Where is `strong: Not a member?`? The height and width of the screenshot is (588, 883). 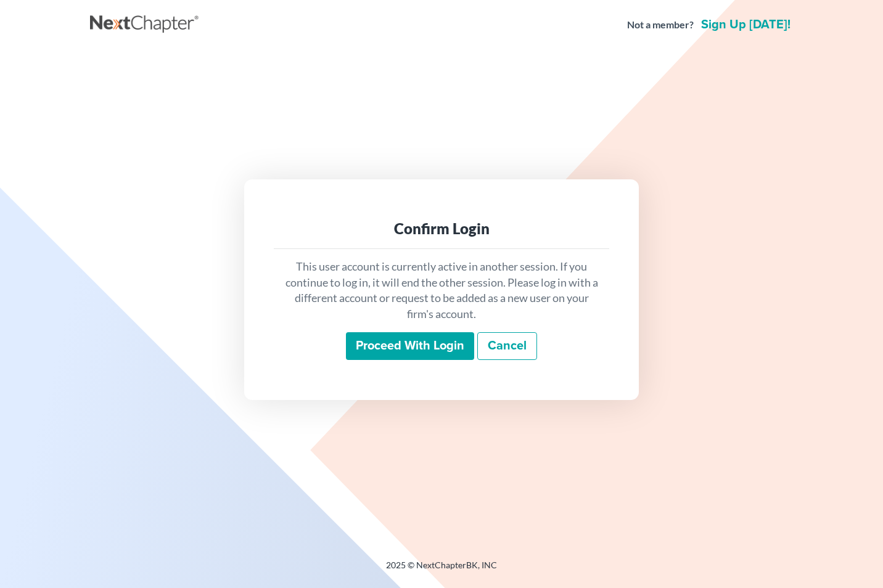
strong: Not a member? is located at coordinates (661, 24).